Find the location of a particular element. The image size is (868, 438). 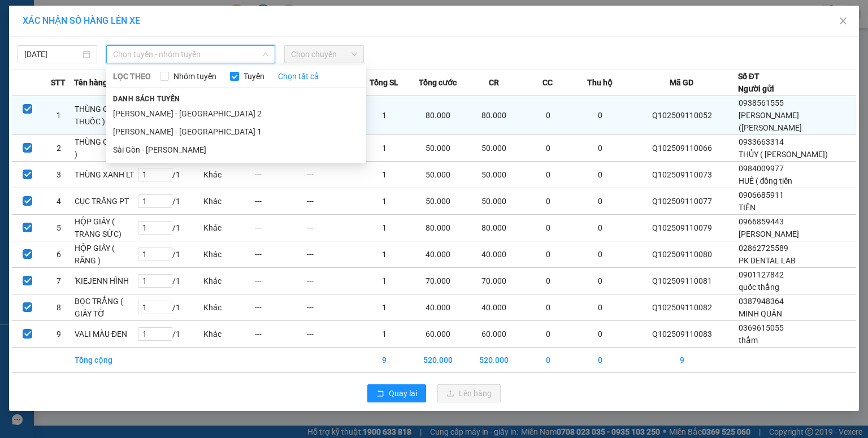

td: 6 is located at coordinates (58, 254).